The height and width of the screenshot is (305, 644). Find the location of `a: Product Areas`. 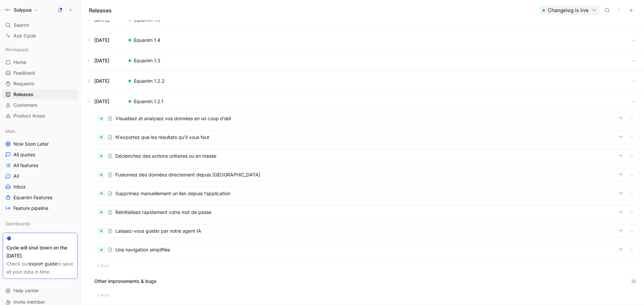

a: Product Areas is located at coordinates (40, 116).